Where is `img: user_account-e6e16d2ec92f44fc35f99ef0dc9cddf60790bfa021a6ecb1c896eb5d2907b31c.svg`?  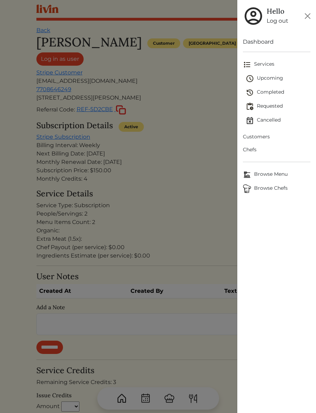 img: user_account-e6e16d2ec92f44fc35f99ef0dc9cddf60790bfa021a6ecb1c896eb5d2907b31c.svg is located at coordinates (253, 16).